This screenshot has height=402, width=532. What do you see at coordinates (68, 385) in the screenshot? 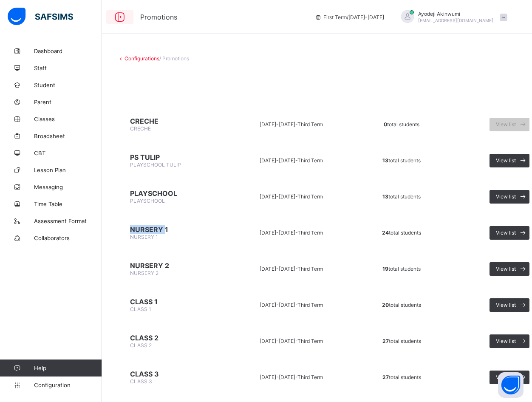
I see `span: Configuration` at bounding box center [68, 385].